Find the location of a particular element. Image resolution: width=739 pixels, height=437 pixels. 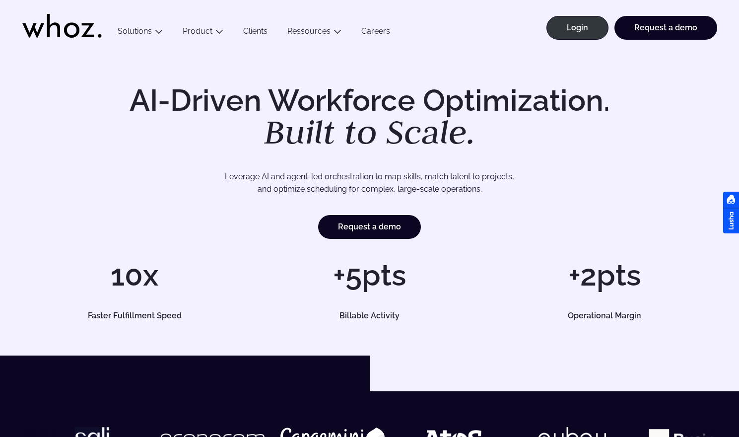

a: Ressources is located at coordinates (309, 31).